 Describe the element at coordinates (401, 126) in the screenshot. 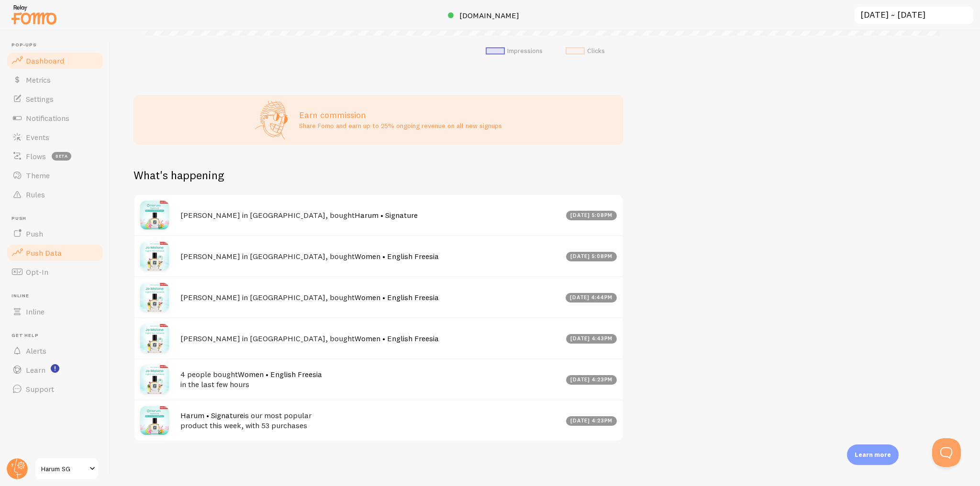

I see `p: Share Fomo and earn up to 25% ongoing revenue on all new signups` at that location.